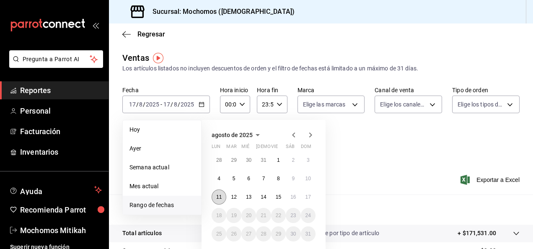  Describe the element at coordinates (249, 197) in the screenshot. I see `button: 13 de agosto de 2025` at that location.